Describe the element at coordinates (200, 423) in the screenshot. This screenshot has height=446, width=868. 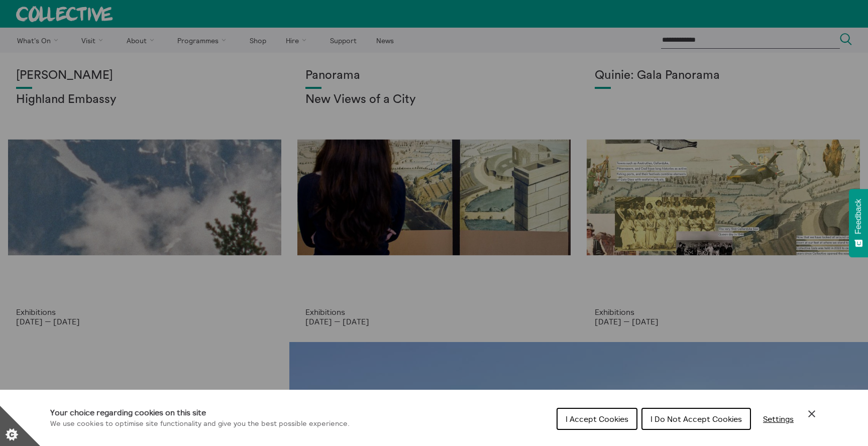
I see `p: We use cookies to optimise site functionality and give you the best possible experience.` at that location.